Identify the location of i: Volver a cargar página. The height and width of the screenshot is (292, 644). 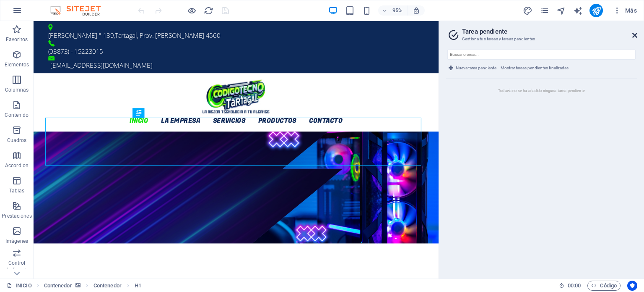
(209, 10).